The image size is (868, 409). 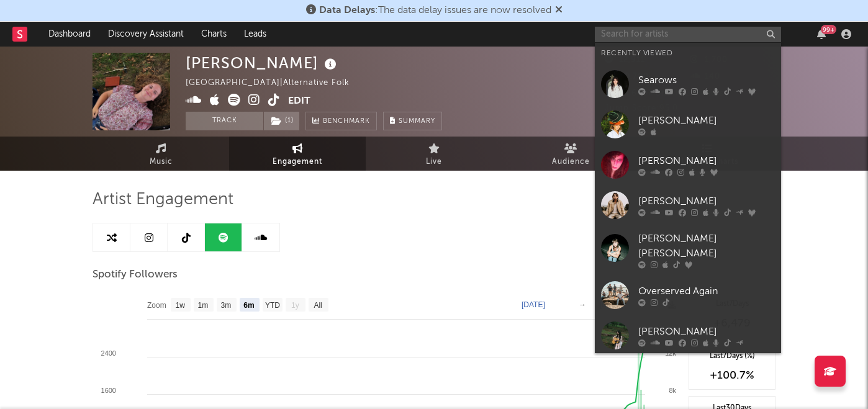 I want to click on a: Audience, so click(x=570, y=153).